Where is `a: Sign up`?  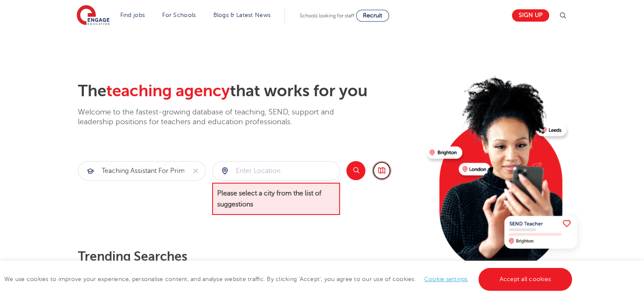
a: Sign up is located at coordinates (530, 15).